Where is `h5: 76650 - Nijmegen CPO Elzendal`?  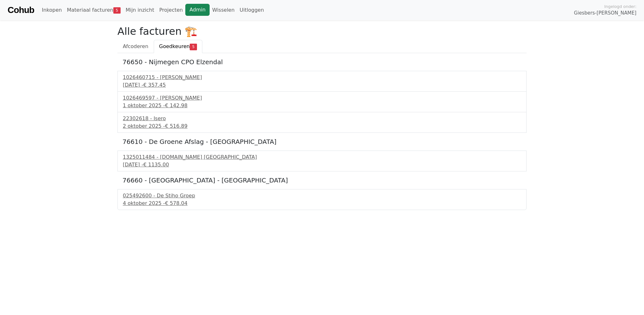
h5: 76650 - Nijmegen CPO Elzendal is located at coordinates (322, 62).